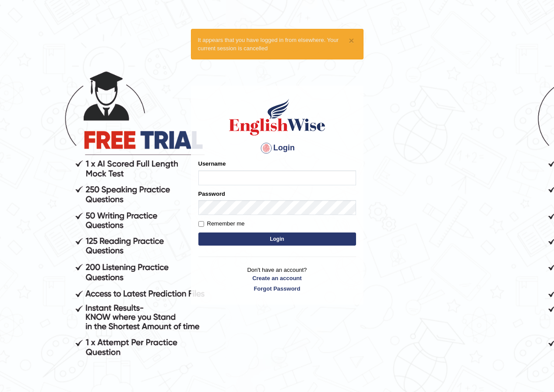  Describe the element at coordinates (277, 280) in the screenshot. I see `p: Don't have an account?` at that location.